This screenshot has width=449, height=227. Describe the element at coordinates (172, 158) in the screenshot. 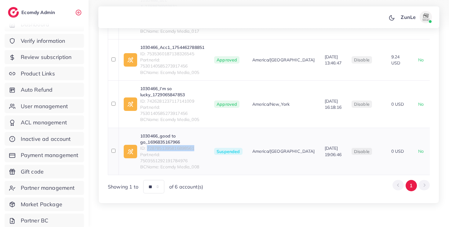

I see `span: PartnerId: 7503551292191784976` at that location.